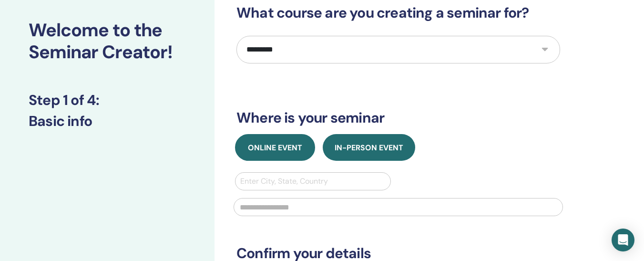 The height and width of the screenshot is (261, 644). What do you see at coordinates (275, 147) in the screenshot?
I see `button: Online Event` at bounding box center [275, 147].